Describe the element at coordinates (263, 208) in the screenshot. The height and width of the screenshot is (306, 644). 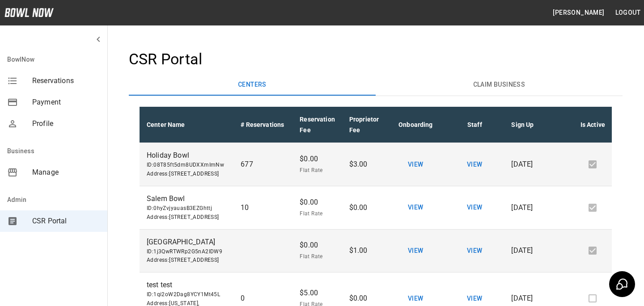
I see `p: 10` at that location.